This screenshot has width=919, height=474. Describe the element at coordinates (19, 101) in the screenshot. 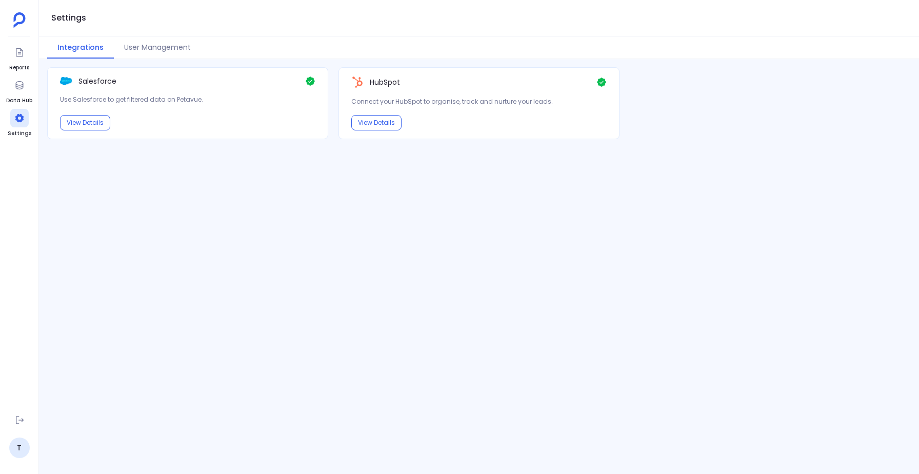

I see `span: Data Hub` at that location.